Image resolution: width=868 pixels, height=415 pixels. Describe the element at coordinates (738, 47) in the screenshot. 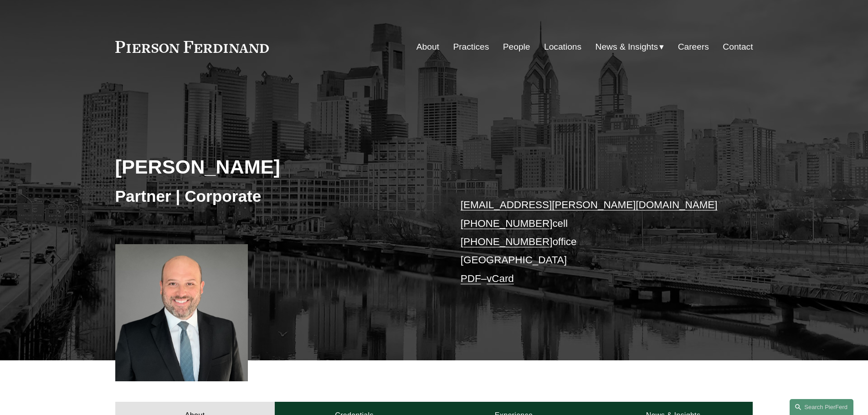

I see `a: Contact` at that location.